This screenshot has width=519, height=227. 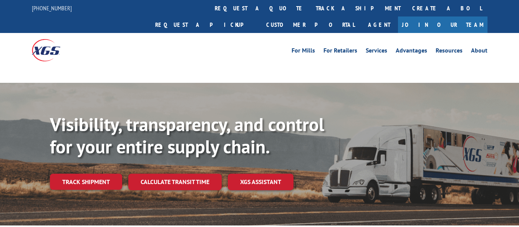 I want to click on a: For Mills, so click(x=303, y=52).